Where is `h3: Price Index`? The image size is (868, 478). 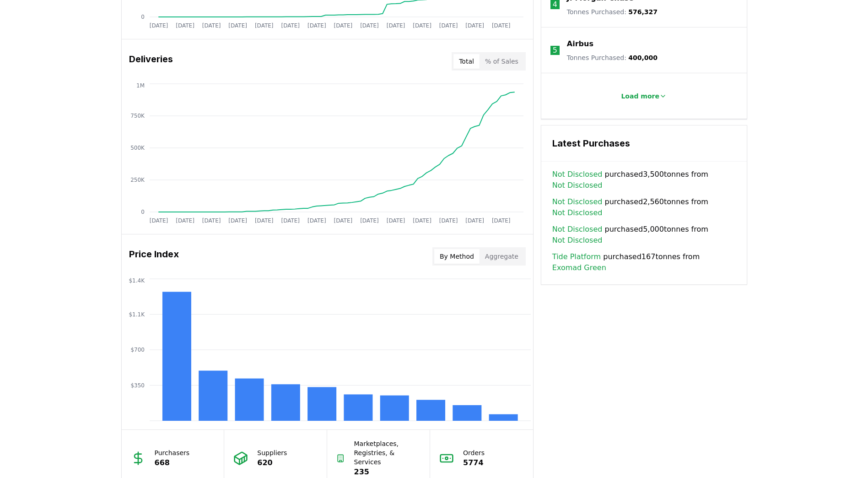 h3: Price Index is located at coordinates (154, 256).